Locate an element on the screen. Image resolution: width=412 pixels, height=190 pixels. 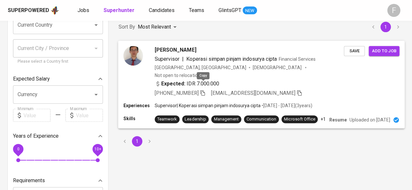
span: Supervisor is located at coordinates (167, 59).